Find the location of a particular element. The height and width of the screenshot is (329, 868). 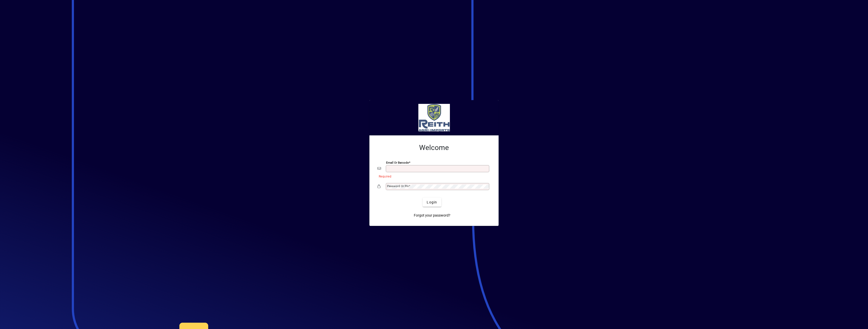

a: Forgot your password? is located at coordinates (432, 216).